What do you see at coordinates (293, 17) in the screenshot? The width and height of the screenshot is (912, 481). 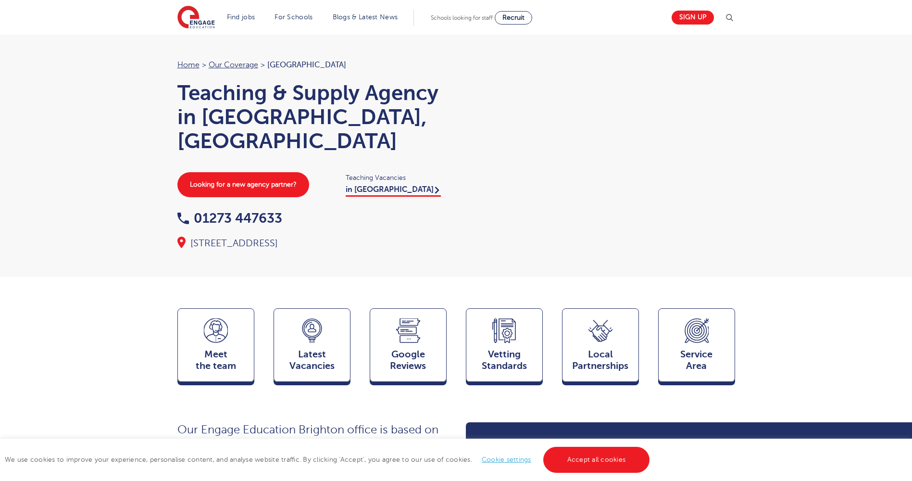 I see `a: For Schools` at bounding box center [293, 17].